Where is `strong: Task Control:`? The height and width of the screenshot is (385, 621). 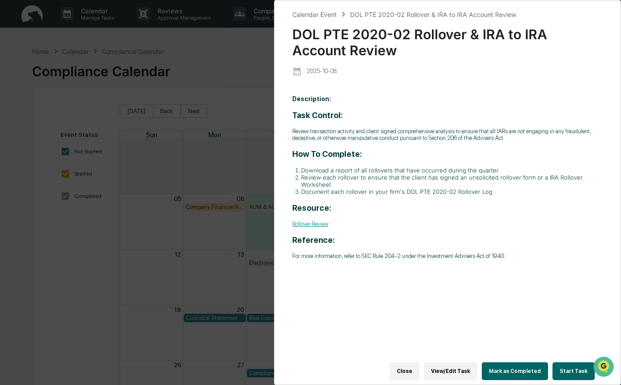
strong: Task Control: is located at coordinates (318, 115).